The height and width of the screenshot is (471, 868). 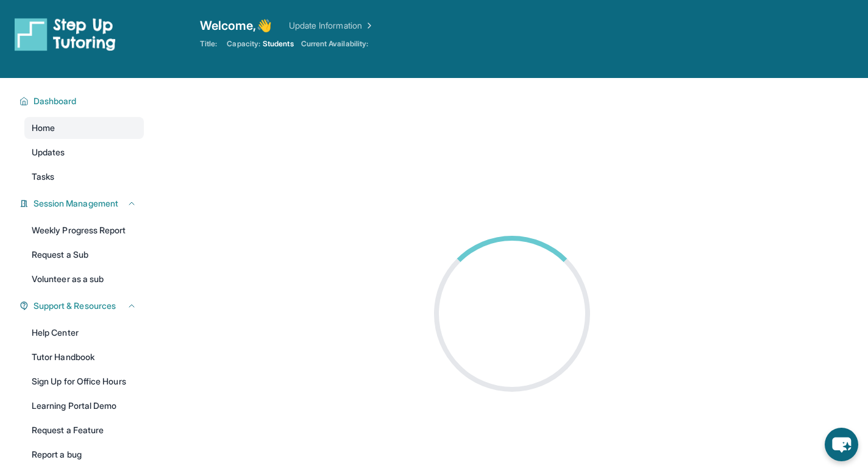 I want to click on button: Dashboard, so click(x=82, y=101).